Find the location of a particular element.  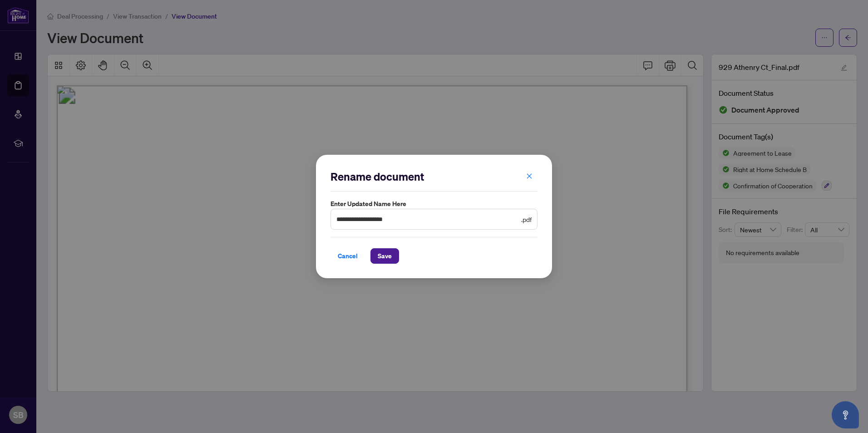

span: close is located at coordinates (530, 176).